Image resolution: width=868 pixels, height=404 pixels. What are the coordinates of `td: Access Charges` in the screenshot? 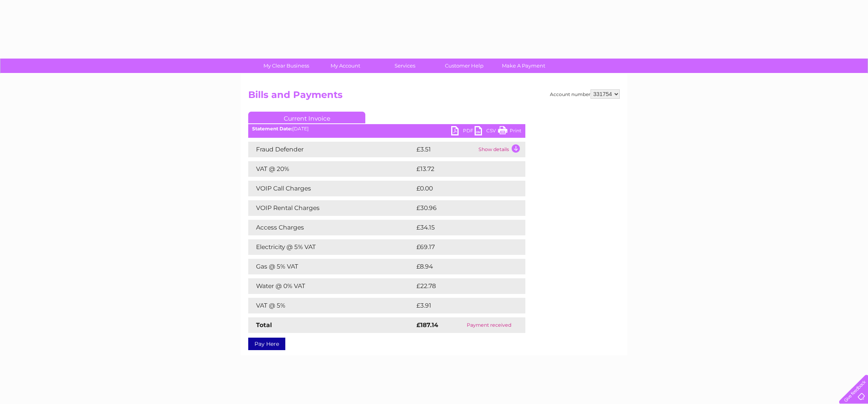 It's located at (331, 227).